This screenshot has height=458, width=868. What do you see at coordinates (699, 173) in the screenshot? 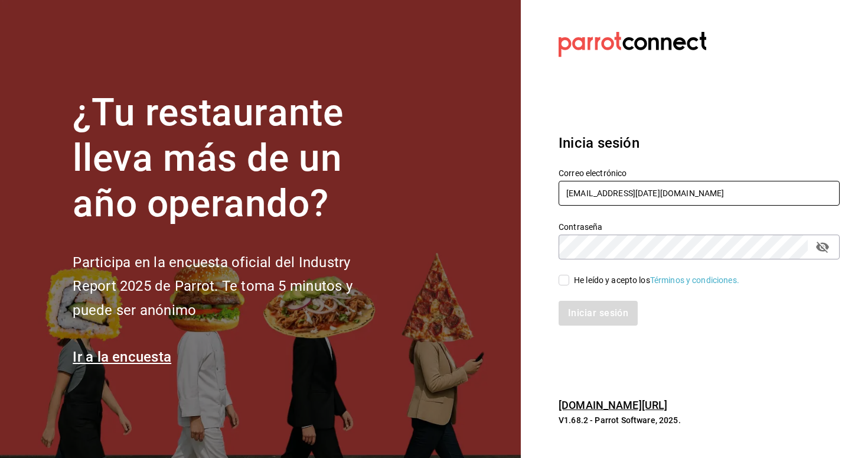
I see `label: Correo electrónico` at bounding box center [699, 173].